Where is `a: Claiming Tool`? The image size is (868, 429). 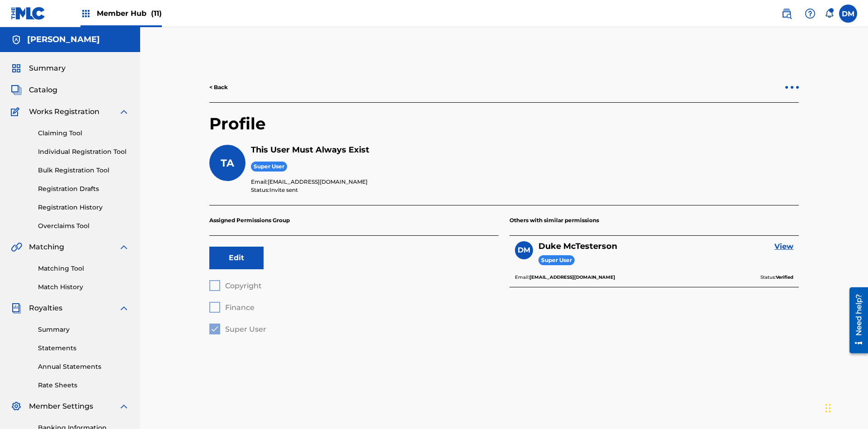
a: Claiming Tool is located at coordinates (84, 133).